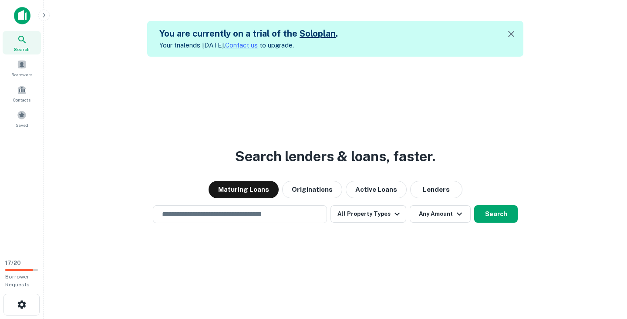 The width and height of the screenshot is (627, 319). What do you see at coordinates (22, 118) in the screenshot?
I see `div: Saved` at bounding box center [22, 118].